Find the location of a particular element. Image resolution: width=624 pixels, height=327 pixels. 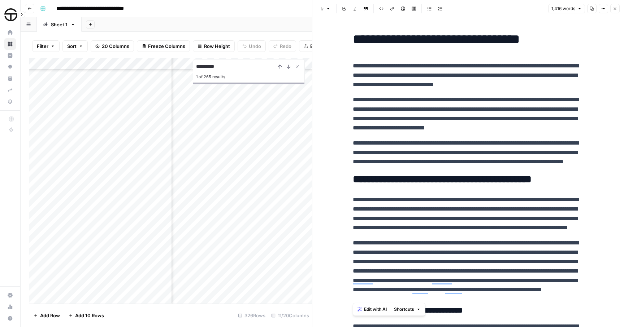

div: 326 Rows is located at coordinates (252, 316).